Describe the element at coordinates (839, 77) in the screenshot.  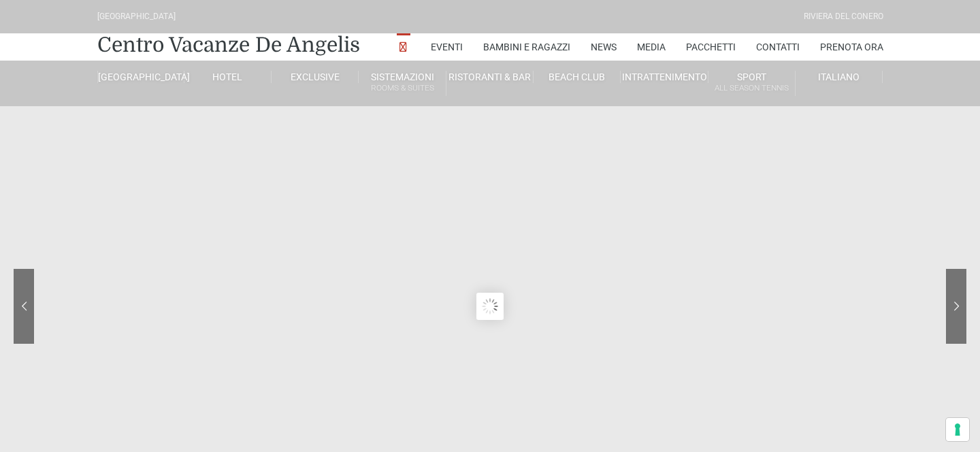
I see `a: Italiano` at that location.